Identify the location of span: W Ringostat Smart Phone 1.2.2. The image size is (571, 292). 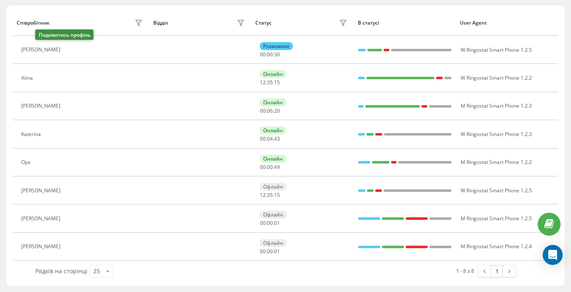
(496, 77).